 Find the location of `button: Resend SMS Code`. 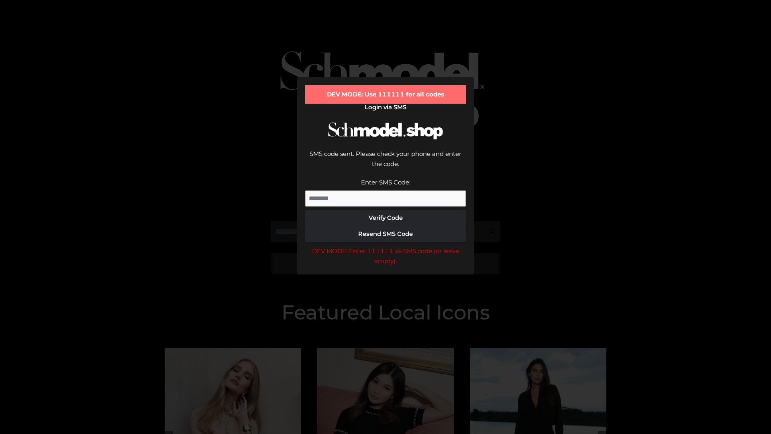

button: Resend SMS Code is located at coordinates (385, 234).